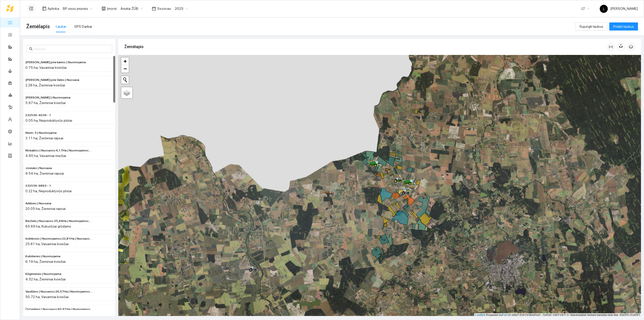  Describe the element at coordinates (611, 47) in the screenshot. I see `button: column-width` at that location.